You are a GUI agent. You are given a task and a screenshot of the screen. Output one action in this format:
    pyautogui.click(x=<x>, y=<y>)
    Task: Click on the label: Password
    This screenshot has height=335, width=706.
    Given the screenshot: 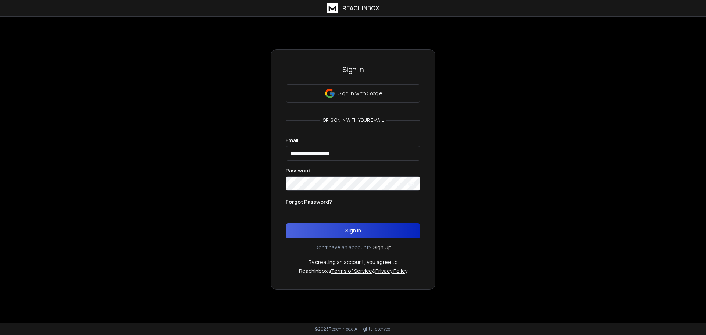 What is the action you would take?
    pyautogui.click(x=298, y=171)
    